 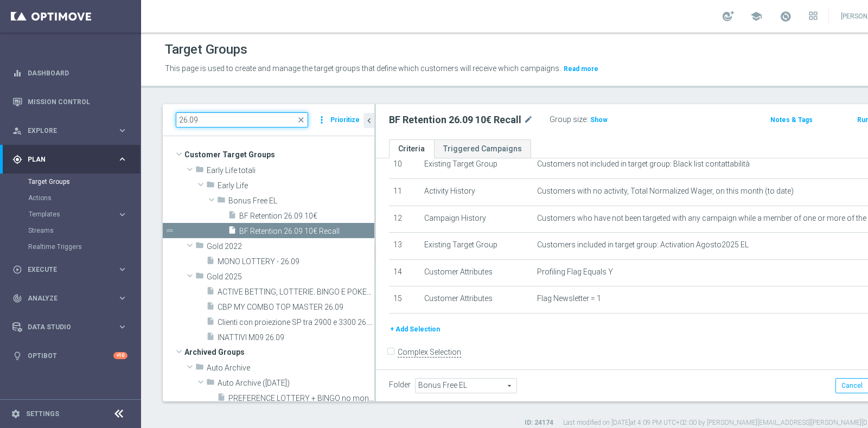 I want to click on div: equalizer Dashboard, so click(x=70, y=73).